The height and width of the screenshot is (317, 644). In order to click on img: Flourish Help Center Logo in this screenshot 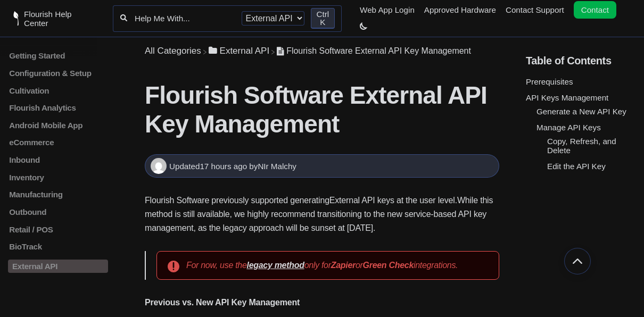, I will do `click(16, 18)`.